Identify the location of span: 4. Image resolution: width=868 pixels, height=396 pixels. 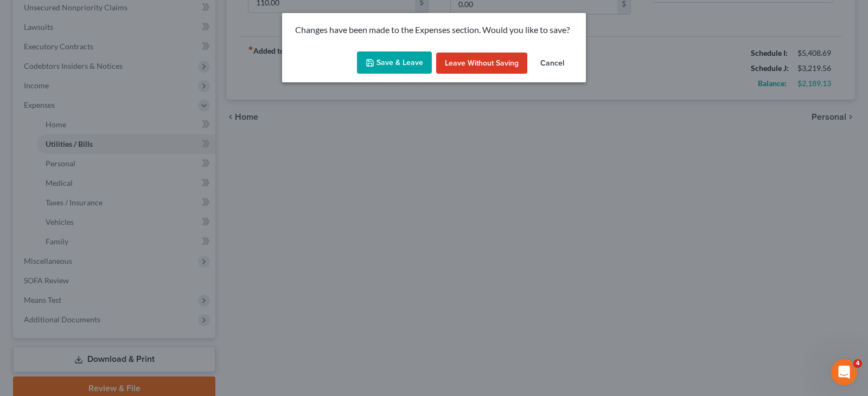
(858, 364).